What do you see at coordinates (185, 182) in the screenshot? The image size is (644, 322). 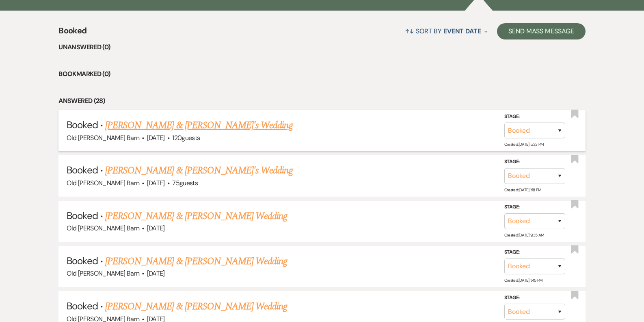 I see `span: 75 guests` at bounding box center [185, 182].